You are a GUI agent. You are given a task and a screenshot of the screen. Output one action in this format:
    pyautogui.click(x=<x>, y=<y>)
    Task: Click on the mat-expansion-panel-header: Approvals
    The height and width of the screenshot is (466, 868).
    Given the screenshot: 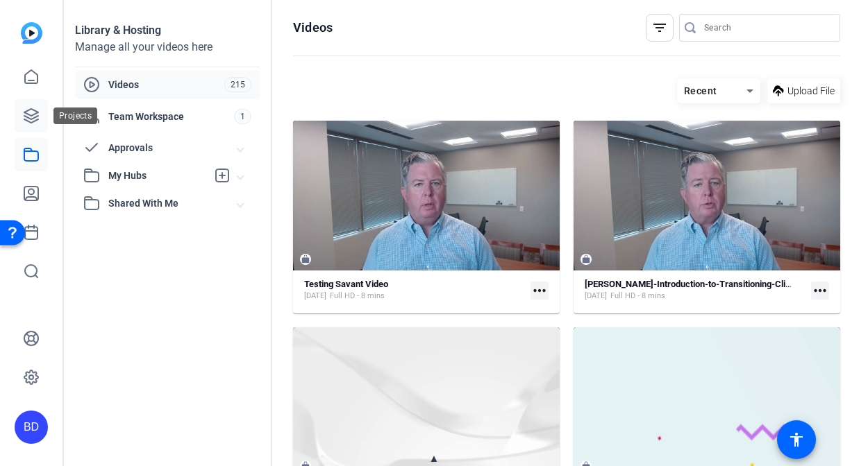 What is the action you would take?
    pyautogui.click(x=167, y=148)
    